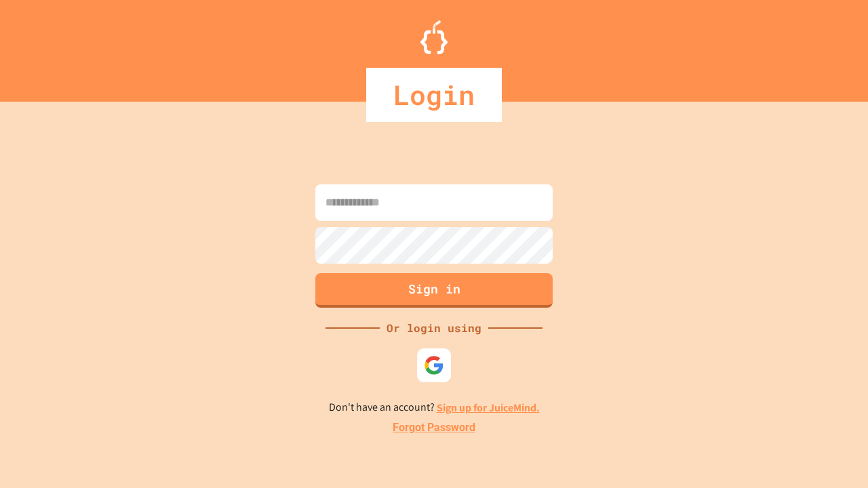  I want to click on button: Sign in, so click(434, 291).